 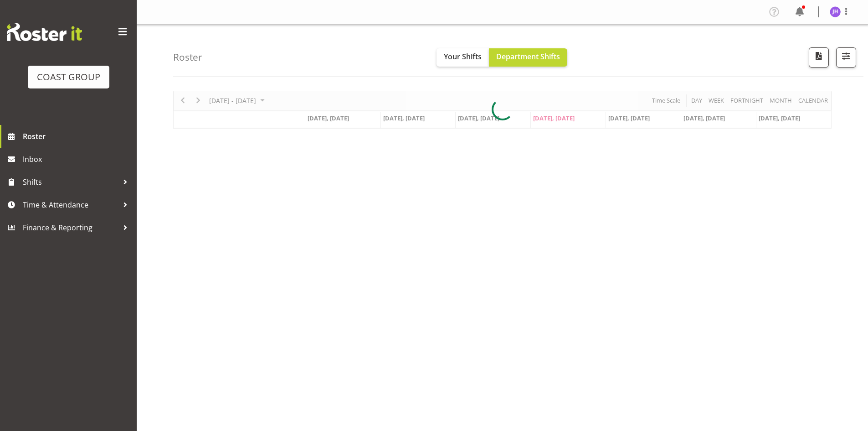 What do you see at coordinates (78, 136) in the screenshot?
I see `span: Roster` at bounding box center [78, 136].